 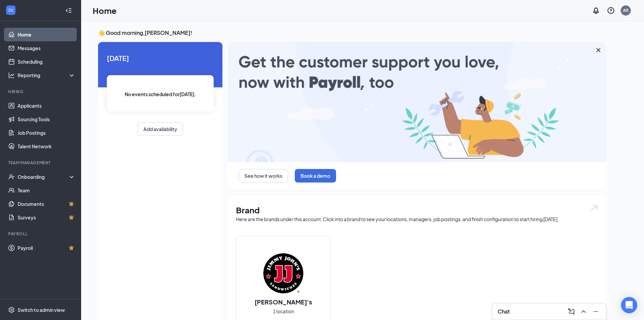 I want to click on div: Here are the brands under this account. Click into a brand to see your locations, managers, job p..., so click(x=418, y=219).